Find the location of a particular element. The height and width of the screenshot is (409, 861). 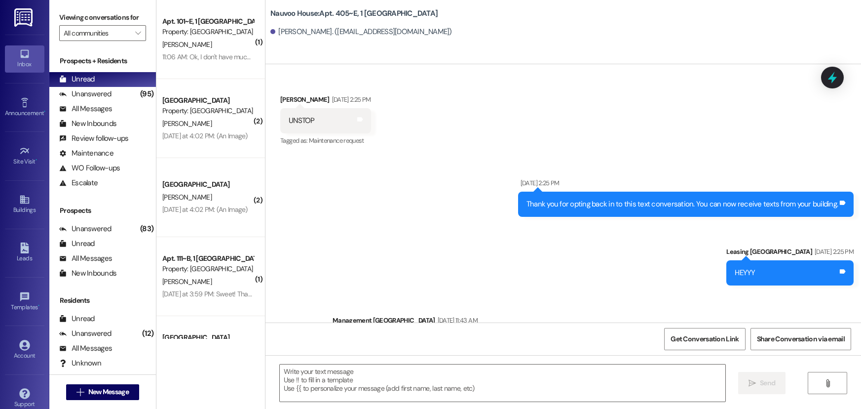

div: (12) is located at coordinates (148, 333).